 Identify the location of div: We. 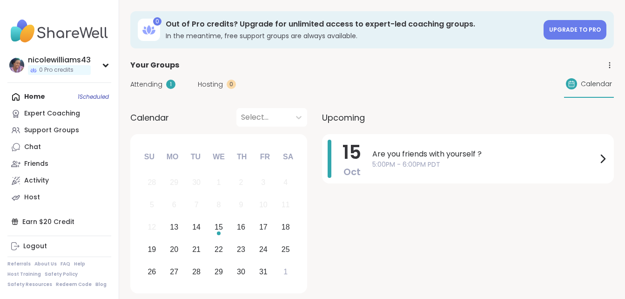
(219, 157).